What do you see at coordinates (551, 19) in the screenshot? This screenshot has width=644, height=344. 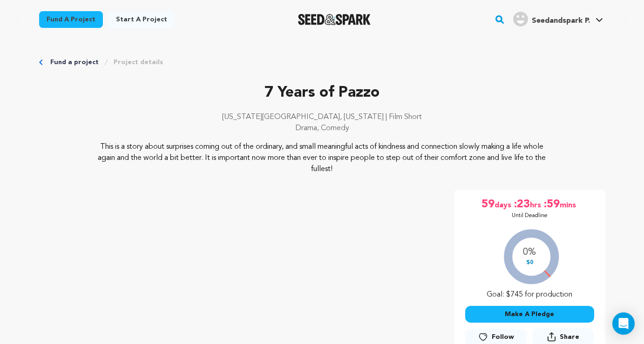 I see `div: Seedandspark P.'s Profile` at bounding box center [551, 19].